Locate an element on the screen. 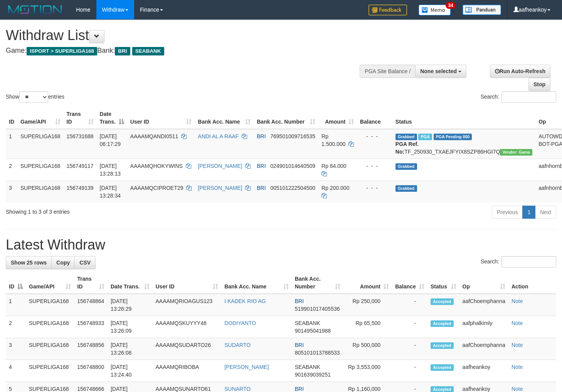 This screenshot has height=392, width=562. a: CSV is located at coordinates (85, 263).